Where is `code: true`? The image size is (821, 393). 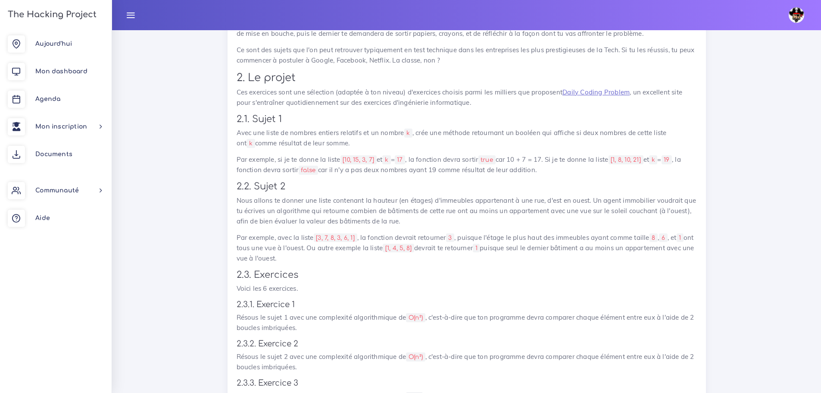 code: true is located at coordinates (487, 159).